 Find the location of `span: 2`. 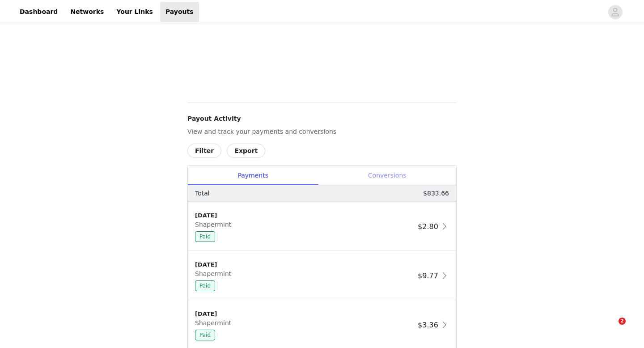

span: 2 is located at coordinates (622, 321).